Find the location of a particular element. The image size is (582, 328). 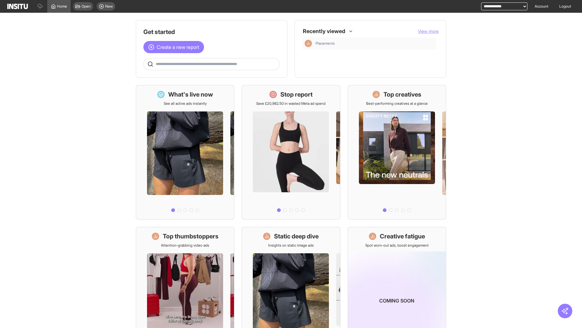

h1: Top creatives is located at coordinates (402, 94).